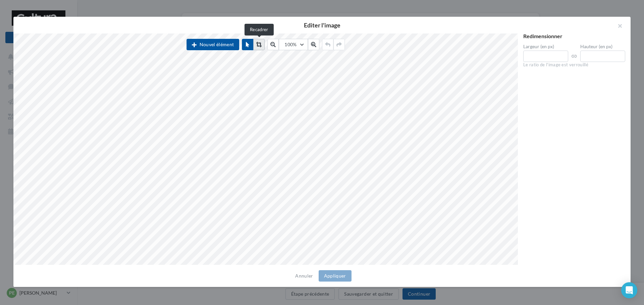 This screenshot has width=644, height=305. Describe the element at coordinates (322, 25) in the screenshot. I see `h2: Editer l'image` at that location.